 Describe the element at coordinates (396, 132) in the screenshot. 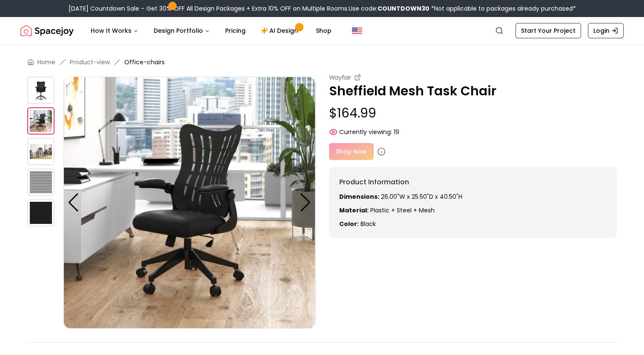

I see `span: 19` at that location.